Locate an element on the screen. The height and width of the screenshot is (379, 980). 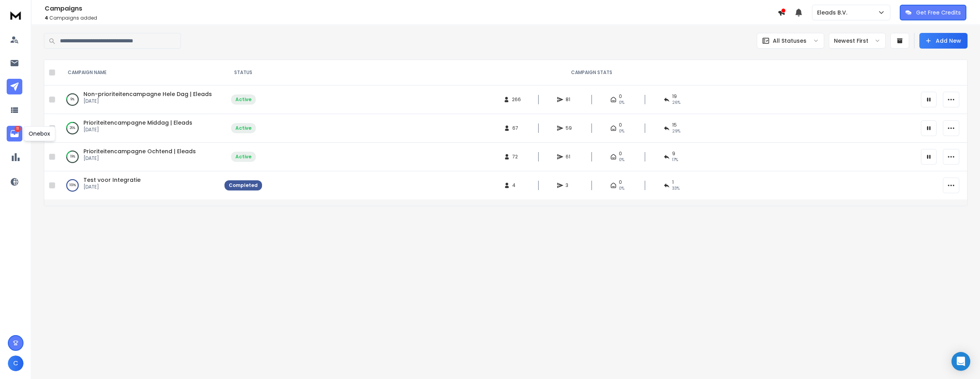
a: 11 is located at coordinates (14, 134).